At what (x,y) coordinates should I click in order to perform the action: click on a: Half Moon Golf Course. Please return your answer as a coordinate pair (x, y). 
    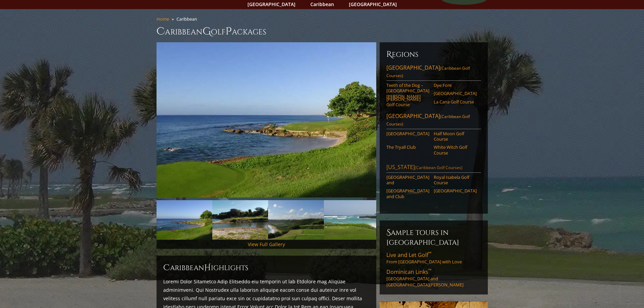
    Looking at the image, I should click on (455, 136).